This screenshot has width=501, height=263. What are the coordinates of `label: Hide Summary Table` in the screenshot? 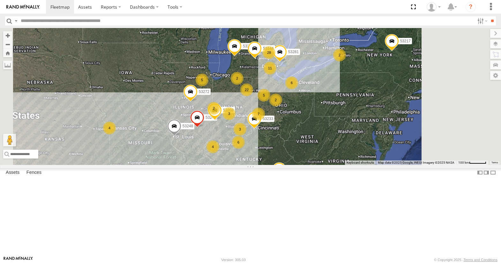 It's located at (493, 173).